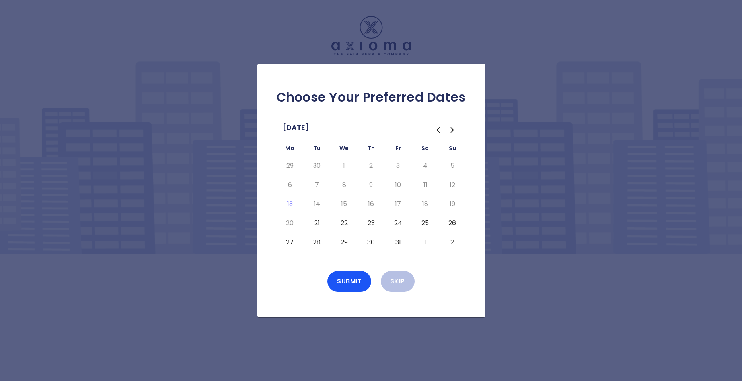  I want to click on button: Wednesday, October 29th, 2025, so click(344, 242).